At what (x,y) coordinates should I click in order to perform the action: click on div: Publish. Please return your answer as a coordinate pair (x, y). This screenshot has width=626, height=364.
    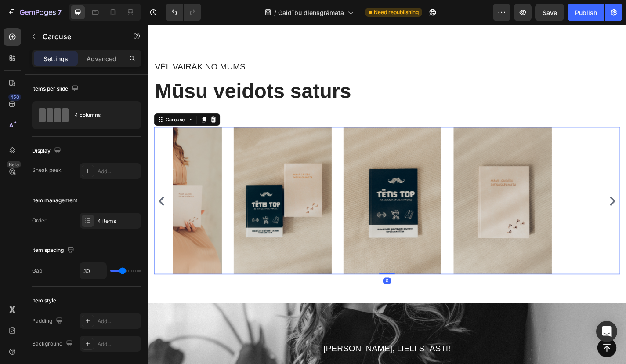
    Looking at the image, I should click on (586, 12).